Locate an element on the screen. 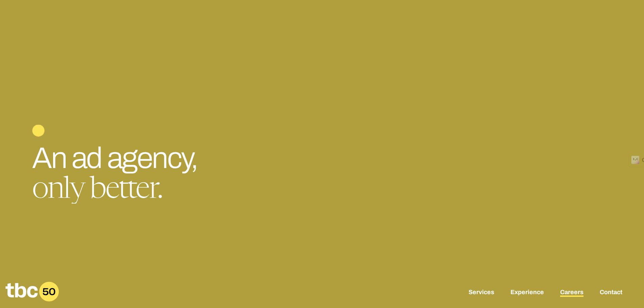 The image size is (644, 308). a: Home is located at coordinates (32, 300).